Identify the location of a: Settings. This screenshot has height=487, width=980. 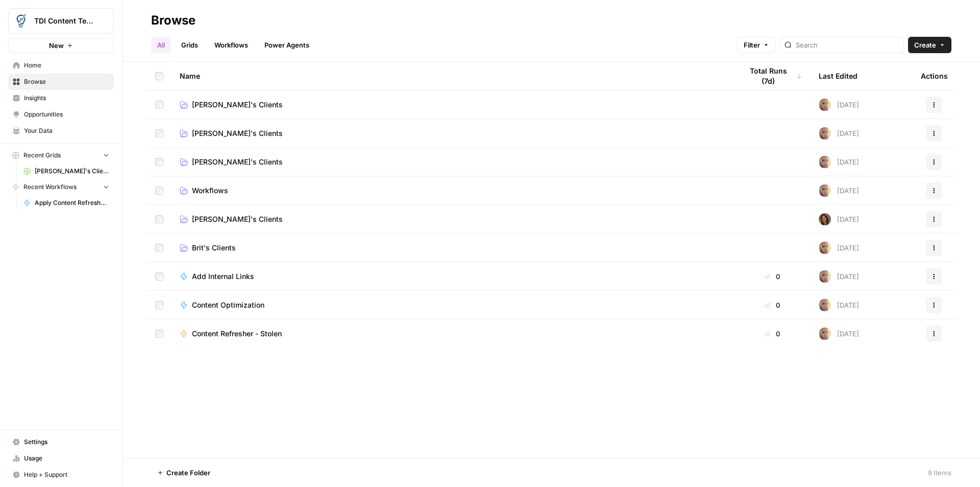
(61, 442).